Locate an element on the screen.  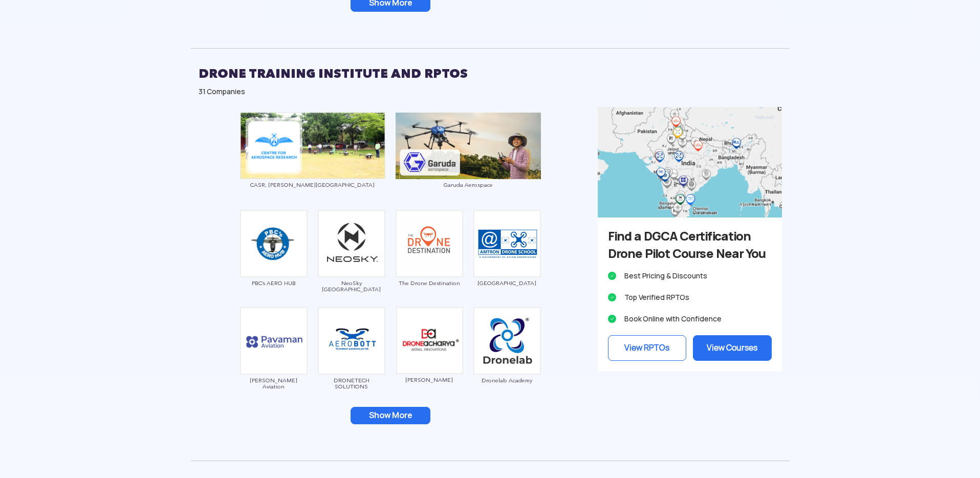
span: PBC’s AERO HUB is located at coordinates (274, 283).